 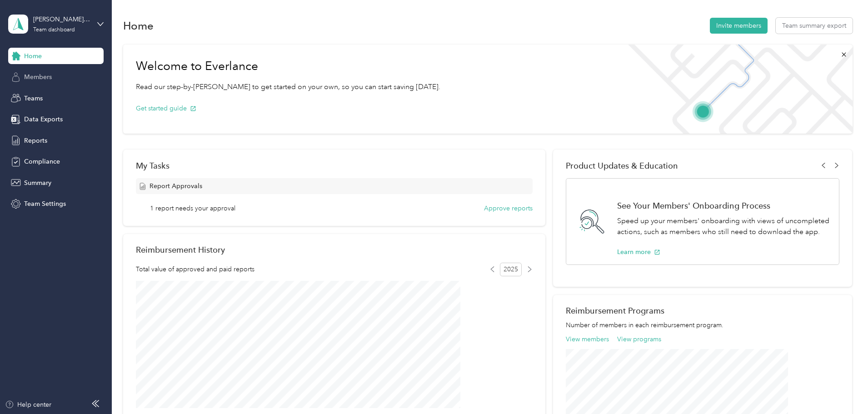 What do you see at coordinates (45, 203) in the screenshot?
I see `span: Team Settings` at bounding box center [45, 203].